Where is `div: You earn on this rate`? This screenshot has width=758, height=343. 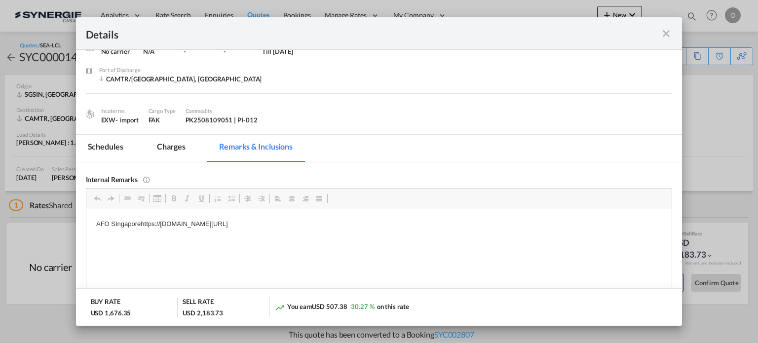
div: You earn on this rate is located at coordinates (342, 307).